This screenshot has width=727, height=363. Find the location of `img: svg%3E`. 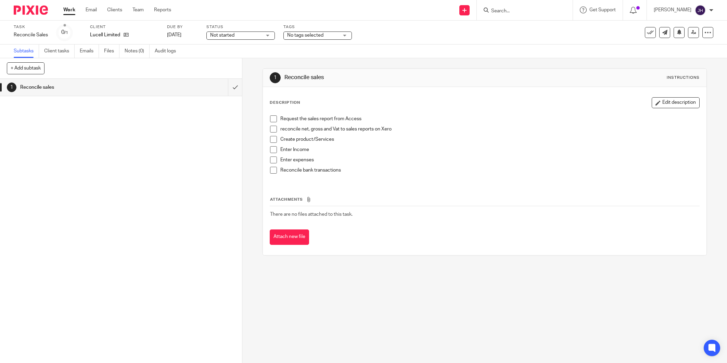

img: svg%3E is located at coordinates (700, 10).